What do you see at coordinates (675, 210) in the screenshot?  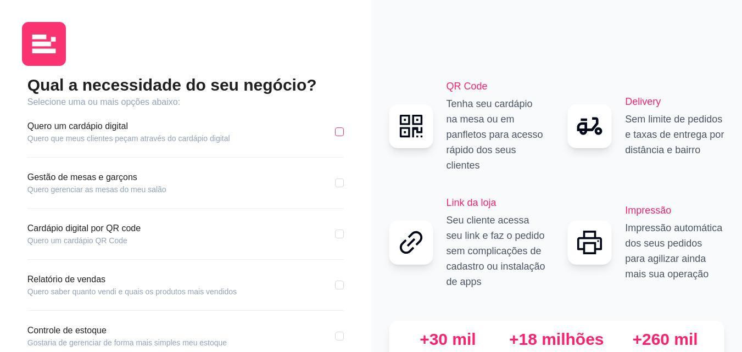 I see `h2: Impressão` at bounding box center [675, 210].